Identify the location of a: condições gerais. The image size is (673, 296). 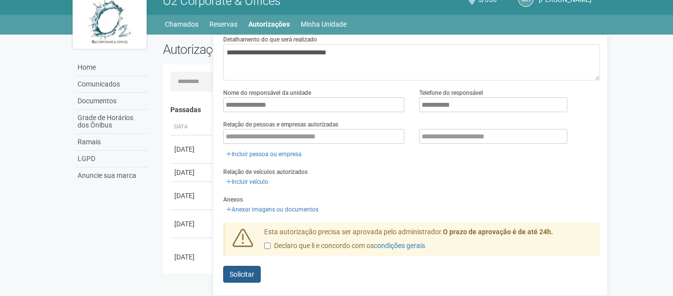
(399, 245).